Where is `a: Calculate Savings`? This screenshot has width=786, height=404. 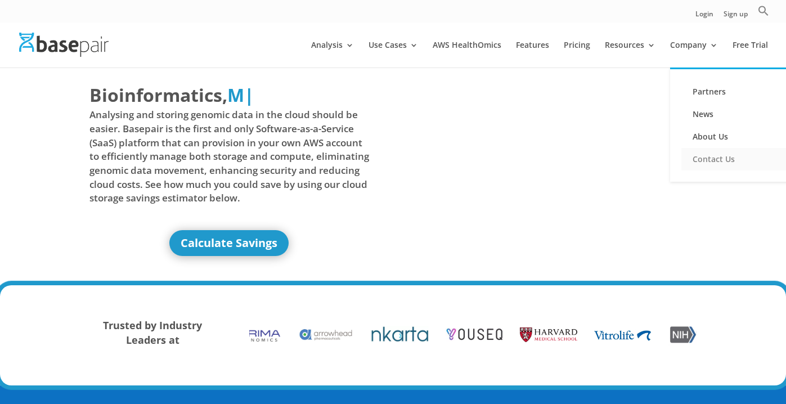 a: Calculate Savings is located at coordinates (229, 243).